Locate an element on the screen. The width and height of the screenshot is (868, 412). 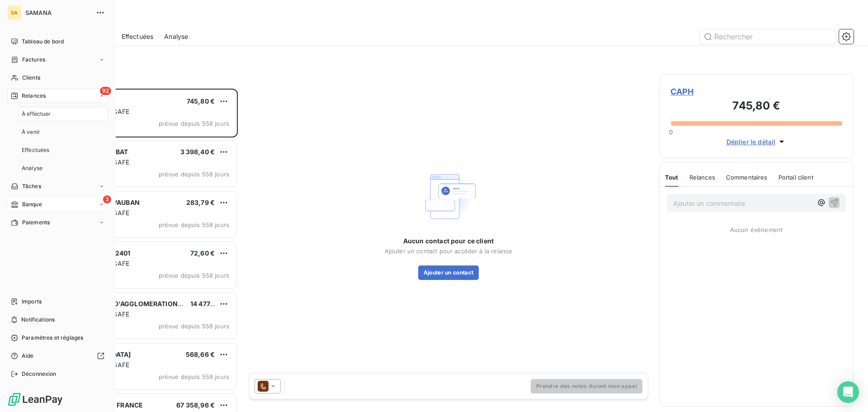
span: 3 398,40 € is located at coordinates (197, 152).